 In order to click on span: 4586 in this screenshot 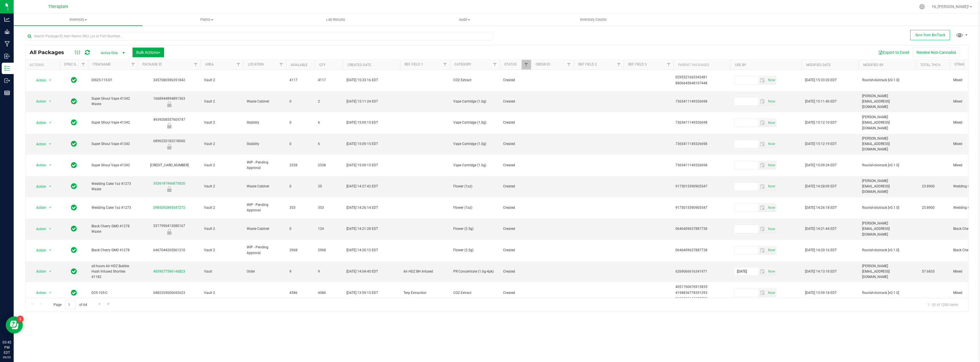, I will do `click(300, 293)`.